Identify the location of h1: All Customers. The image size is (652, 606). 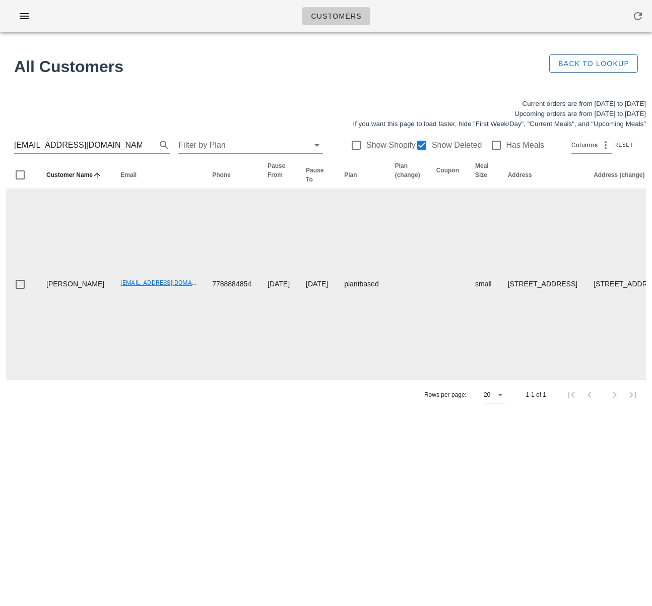
(273, 67).